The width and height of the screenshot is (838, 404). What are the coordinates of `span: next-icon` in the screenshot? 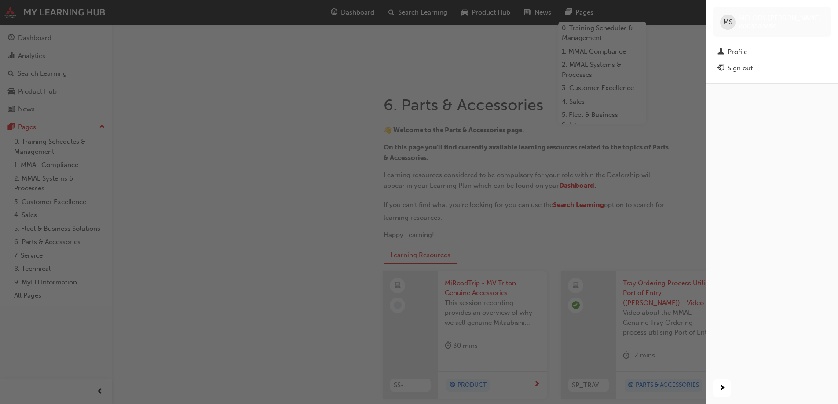 It's located at (722, 388).